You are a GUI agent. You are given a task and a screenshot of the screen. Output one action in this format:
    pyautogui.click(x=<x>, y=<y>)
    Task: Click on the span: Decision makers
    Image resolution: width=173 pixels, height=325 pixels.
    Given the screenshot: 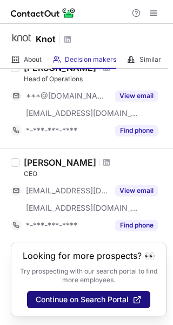 What is the action you would take?
    pyautogui.click(x=90, y=60)
    